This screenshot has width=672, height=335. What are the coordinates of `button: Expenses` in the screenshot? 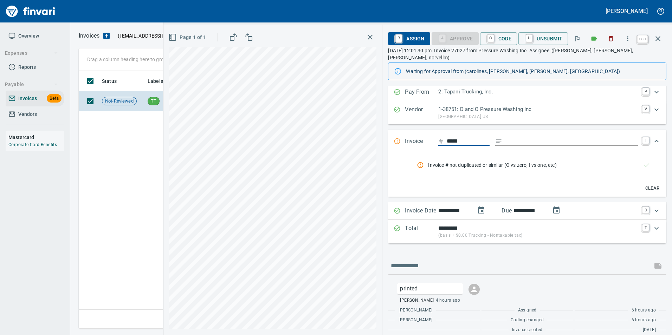 It's located at (31, 53).